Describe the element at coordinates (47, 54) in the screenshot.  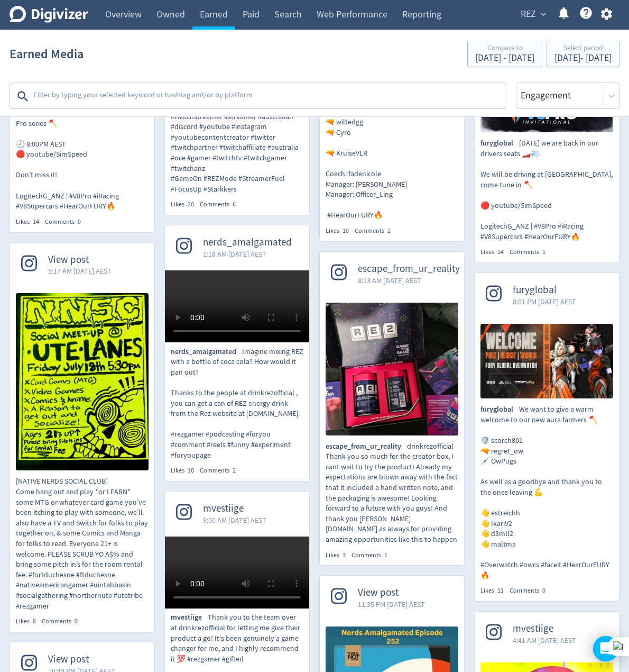
I see `h1: Earned Media` at that location.